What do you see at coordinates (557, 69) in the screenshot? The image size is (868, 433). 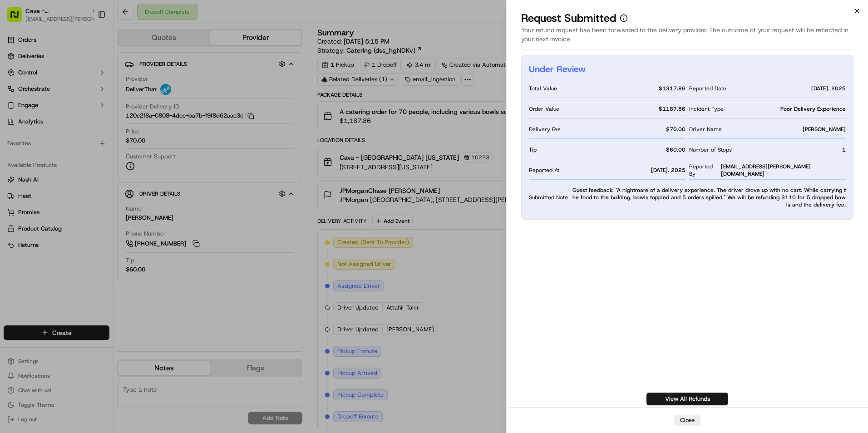 I see `h2: Under Review` at bounding box center [557, 69].